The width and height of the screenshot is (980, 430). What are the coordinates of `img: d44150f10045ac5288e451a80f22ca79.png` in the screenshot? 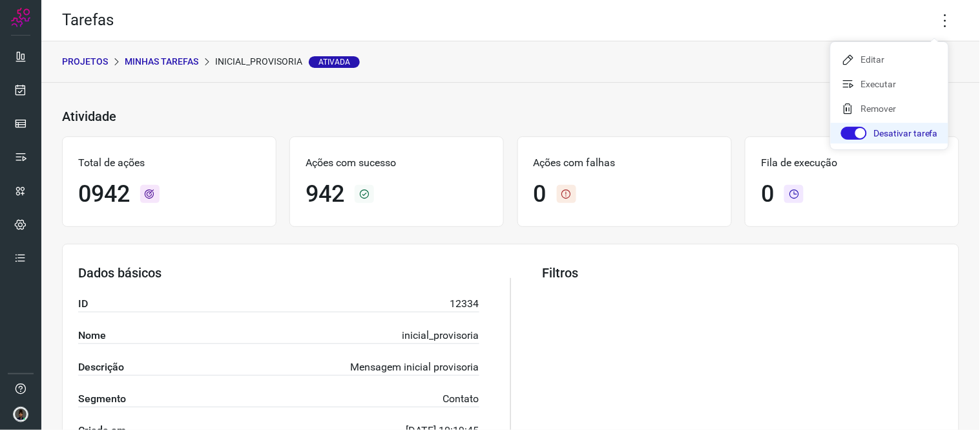 It's located at (21, 415).